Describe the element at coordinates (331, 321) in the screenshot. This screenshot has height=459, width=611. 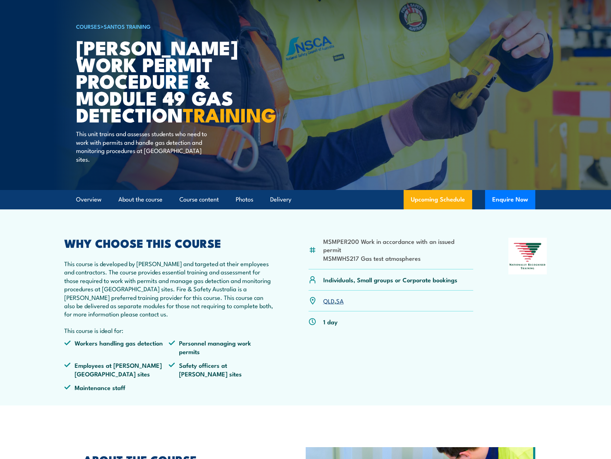
I see `p: 1 day` at that location.